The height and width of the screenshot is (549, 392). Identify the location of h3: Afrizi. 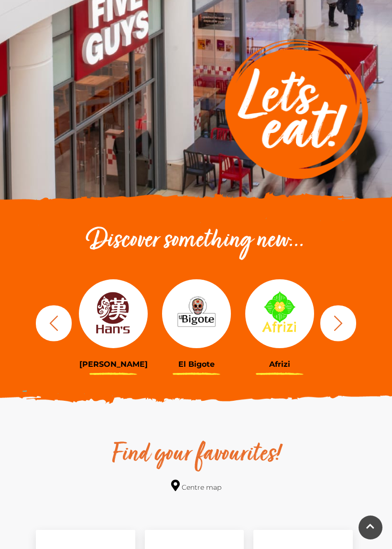
(279, 364).